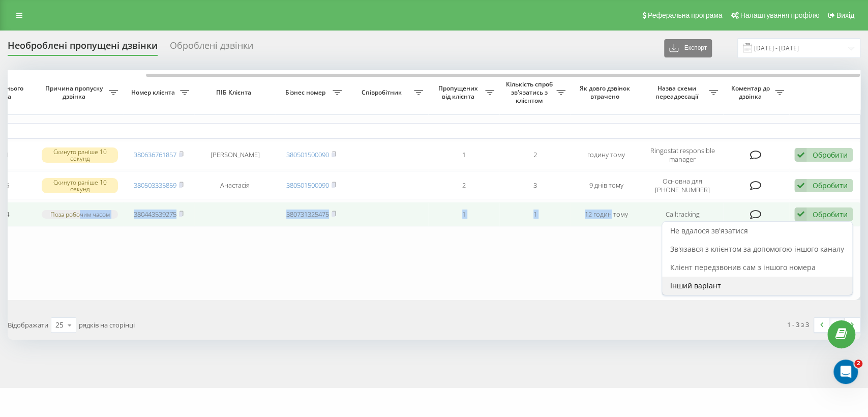 The height and width of the screenshot is (417, 868). I want to click on div: 25, so click(60, 324).